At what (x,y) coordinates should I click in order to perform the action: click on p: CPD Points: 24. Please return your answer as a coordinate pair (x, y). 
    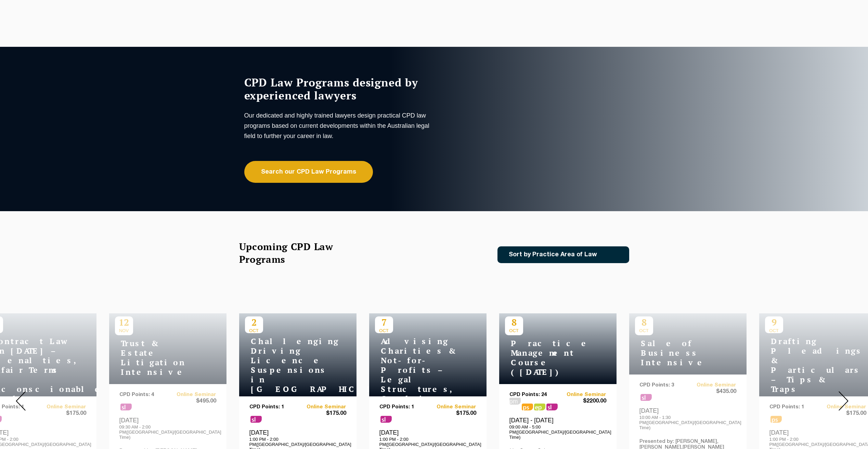
    Looking at the image, I should click on (533, 395).